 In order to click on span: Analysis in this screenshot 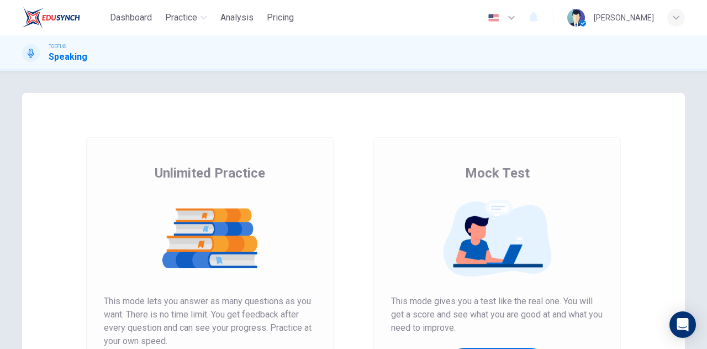, I will do `click(237, 18)`.